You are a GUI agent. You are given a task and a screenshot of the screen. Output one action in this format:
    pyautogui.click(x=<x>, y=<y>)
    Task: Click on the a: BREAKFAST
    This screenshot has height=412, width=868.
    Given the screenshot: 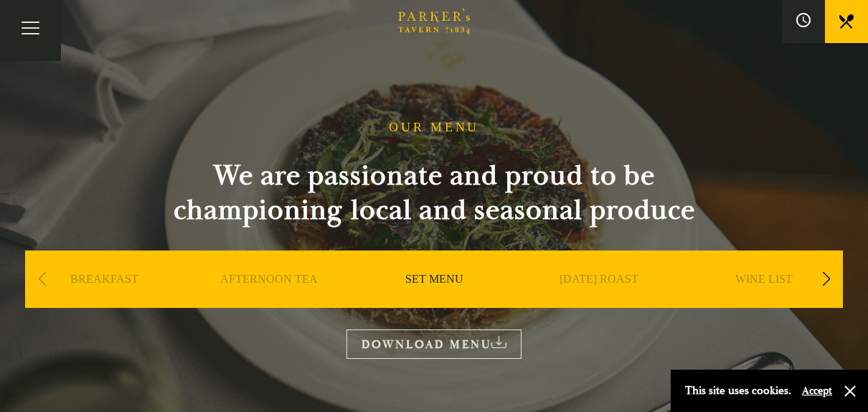 What is the action you would take?
    pyautogui.click(x=104, y=300)
    